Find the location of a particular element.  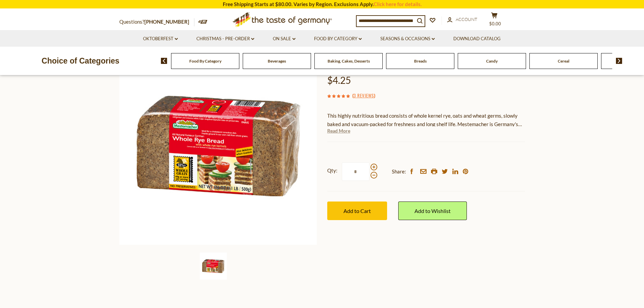

a: Christmas - PRE-ORDER is located at coordinates (225, 39).